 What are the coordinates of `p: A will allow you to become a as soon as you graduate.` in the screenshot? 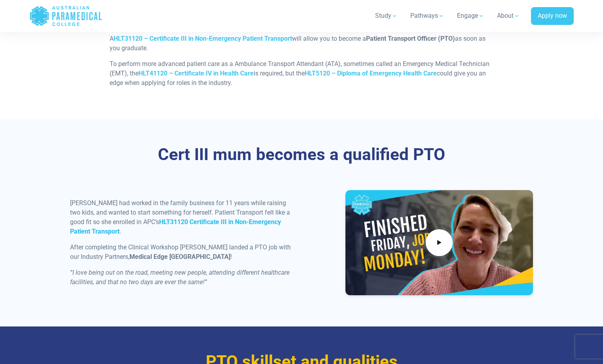 It's located at (302, 43).